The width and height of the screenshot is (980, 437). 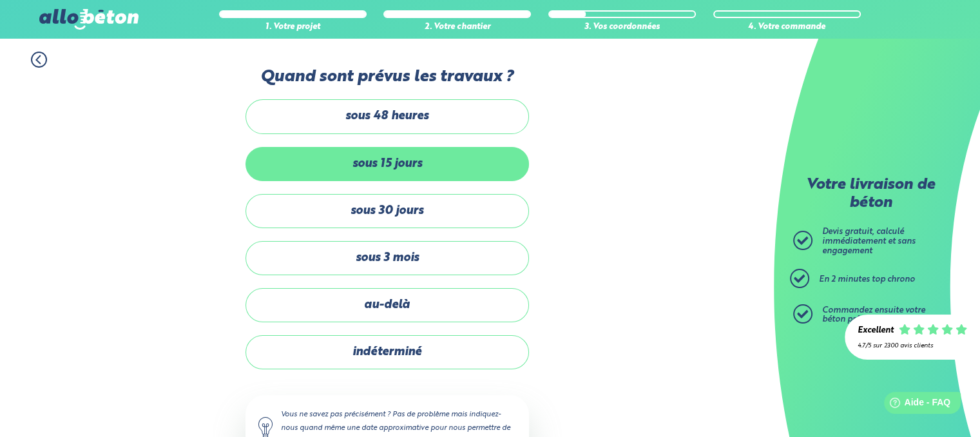 I want to click on label: au-delà, so click(x=387, y=305).